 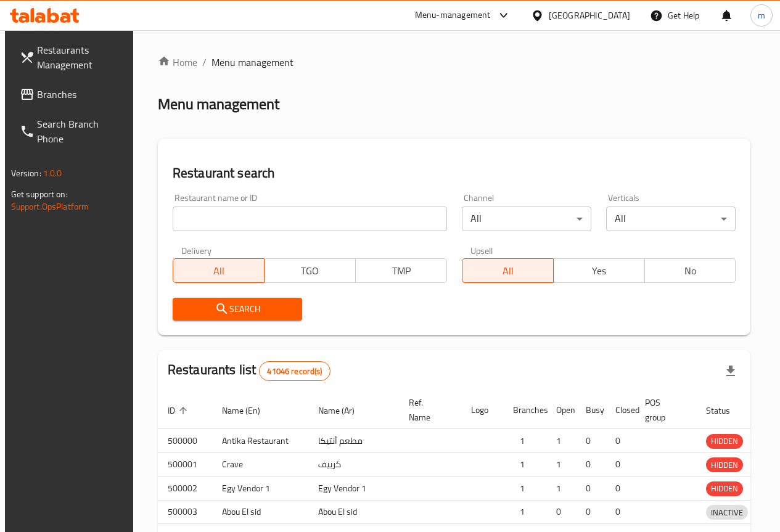 What do you see at coordinates (179, 410) in the screenshot?
I see `span: ID` at bounding box center [179, 410].